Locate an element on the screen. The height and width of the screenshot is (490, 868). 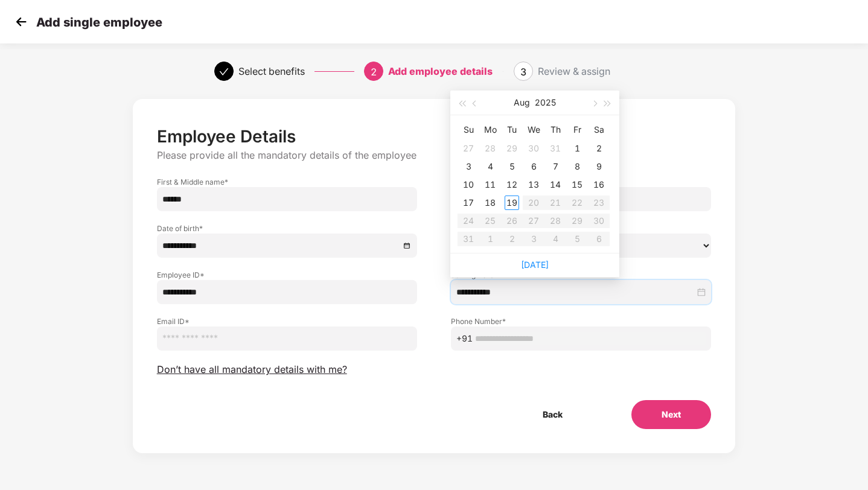
th: Su is located at coordinates (468, 130).